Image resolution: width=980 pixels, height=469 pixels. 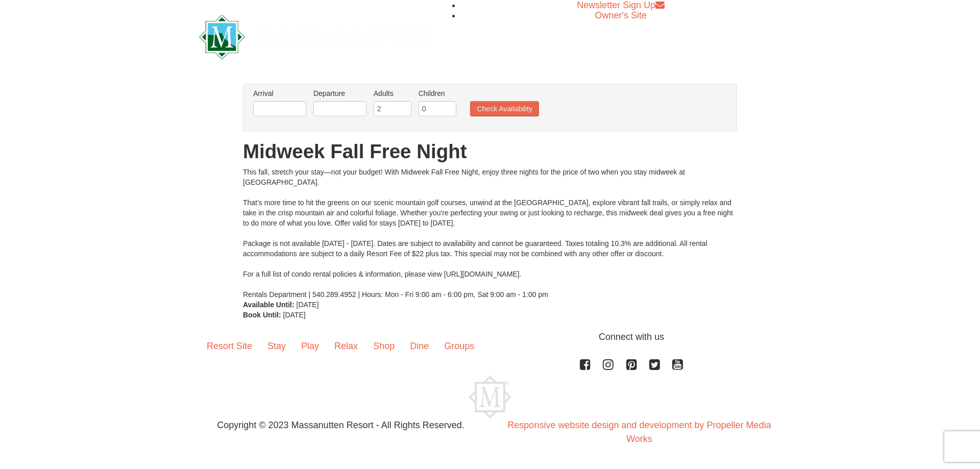 I want to click on a: Dine, so click(x=419, y=346).